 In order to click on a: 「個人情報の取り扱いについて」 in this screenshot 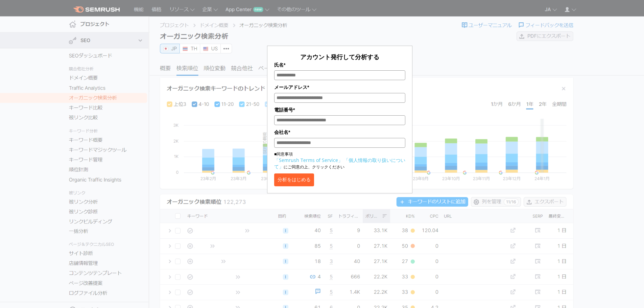, I will do `click(340, 163)`.